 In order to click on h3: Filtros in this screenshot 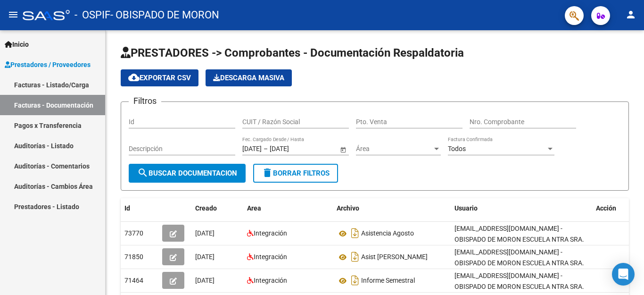, I will do `click(145, 101)`.